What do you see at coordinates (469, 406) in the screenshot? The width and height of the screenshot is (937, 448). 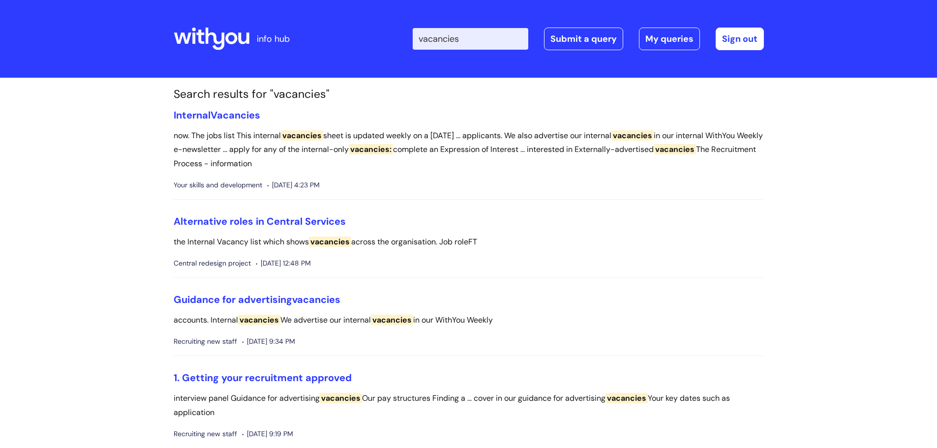 I see `p: interview panel Guidance for advertising Our pay structures Finding a ... cover in our guidance f...` at bounding box center [469, 406].